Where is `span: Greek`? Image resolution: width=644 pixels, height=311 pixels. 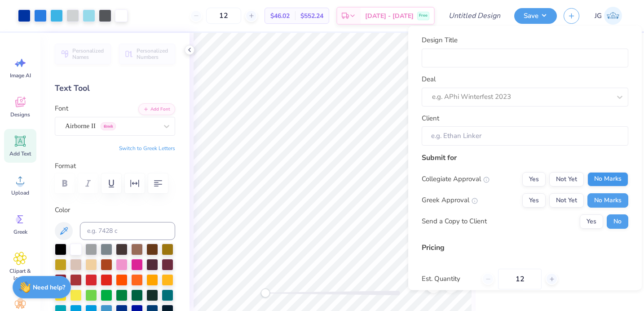 span: Greek is located at coordinates (20, 232).